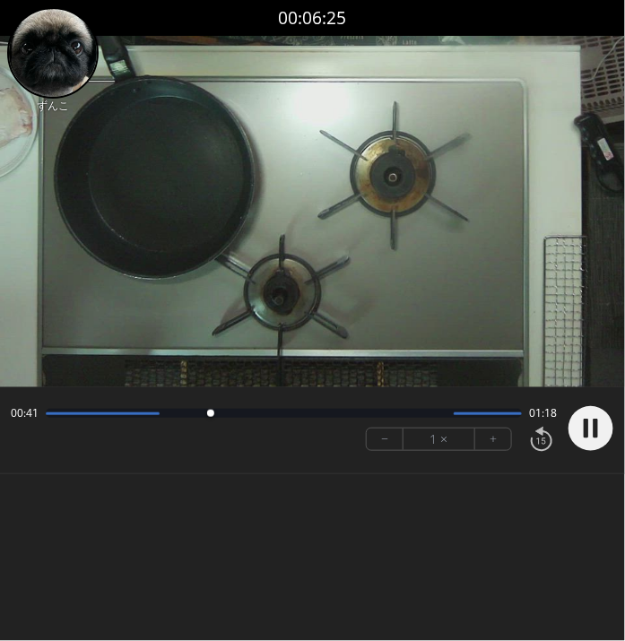 The image size is (625, 641). Describe the element at coordinates (24, 414) in the screenshot. I see `span: 00:41` at that location.